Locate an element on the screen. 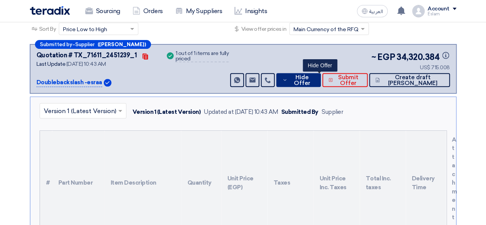  span: View offer prices in is located at coordinates (264, 29).